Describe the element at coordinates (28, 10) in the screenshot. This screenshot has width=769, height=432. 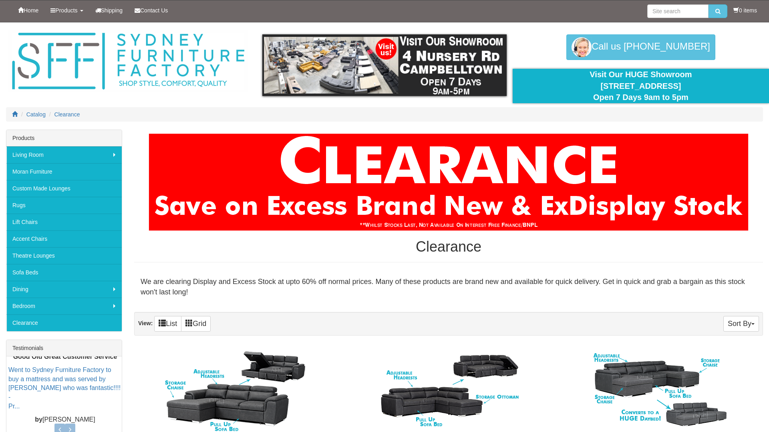
I see `a: Home` at that location.